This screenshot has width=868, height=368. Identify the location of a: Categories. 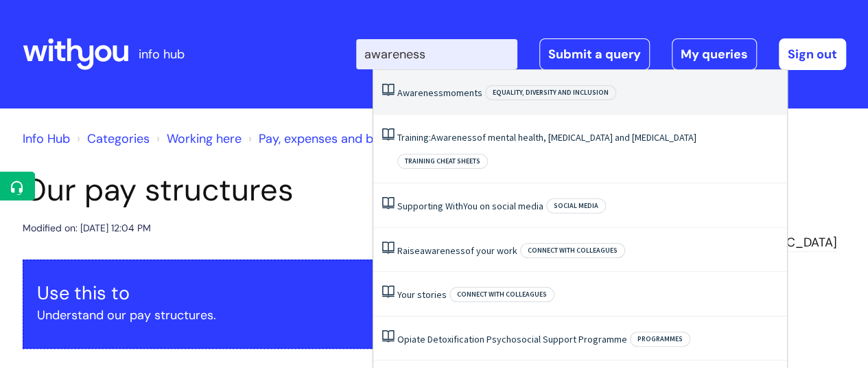
(118, 138).